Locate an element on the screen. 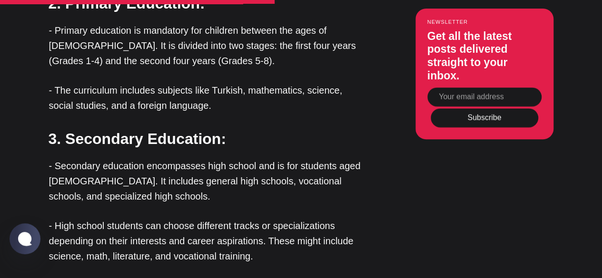 The width and height of the screenshot is (602, 278). button: Subscribe is located at coordinates (484, 118).